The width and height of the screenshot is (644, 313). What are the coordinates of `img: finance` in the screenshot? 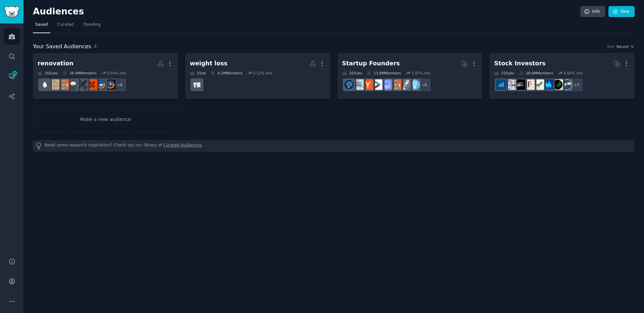 It's located at (529, 85).